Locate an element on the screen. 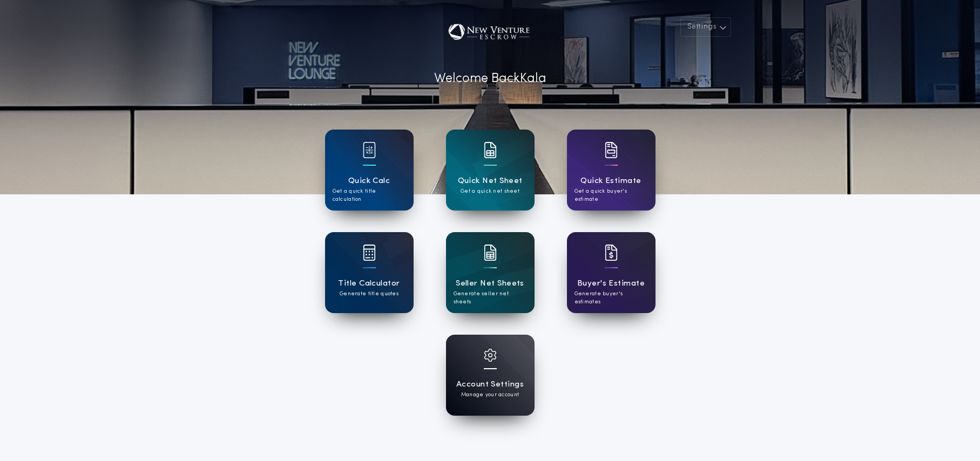  p: Generate title quotes is located at coordinates (369, 293).